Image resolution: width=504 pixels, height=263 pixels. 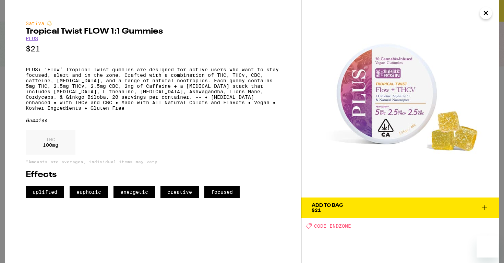 What do you see at coordinates (400, 208) in the screenshot?
I see `button: Add To Bag$21` at bounding box center [400, 208].